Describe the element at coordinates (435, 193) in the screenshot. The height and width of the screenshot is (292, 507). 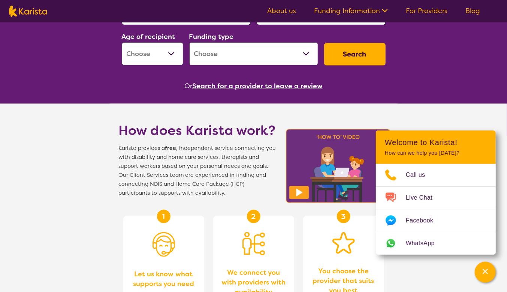
I see `div: Channel Menu` at that location.